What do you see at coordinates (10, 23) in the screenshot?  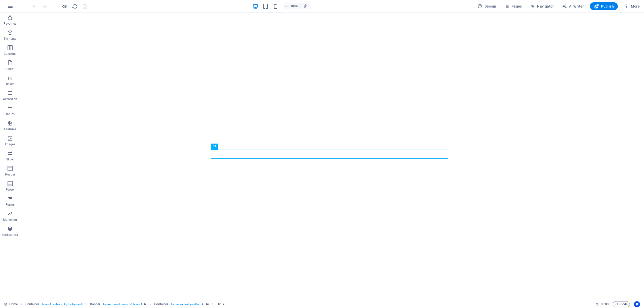 I see `p: Favorites` at bounding box center [10, 23].